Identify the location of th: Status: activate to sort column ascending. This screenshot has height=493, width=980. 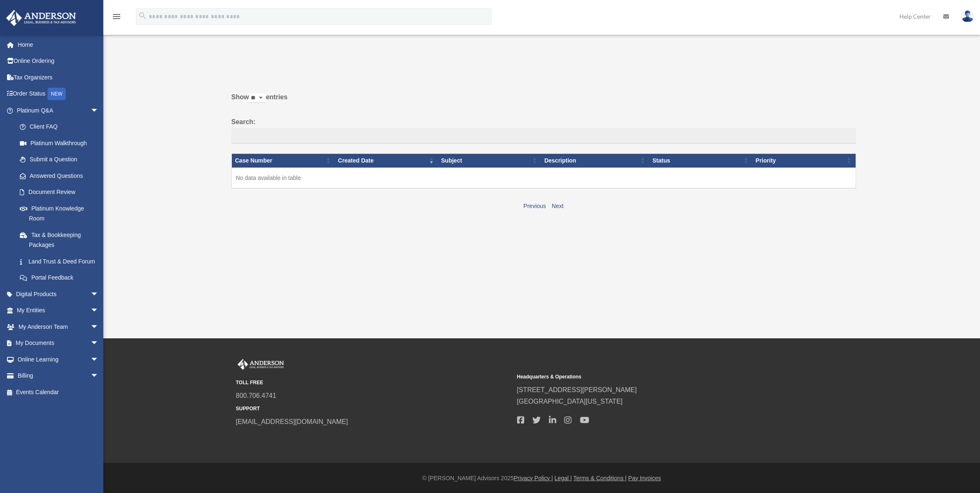
(701, 161).